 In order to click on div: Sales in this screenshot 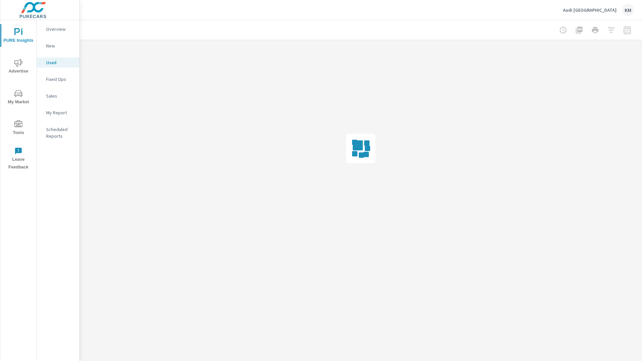, I will do `click(58, 96)`.